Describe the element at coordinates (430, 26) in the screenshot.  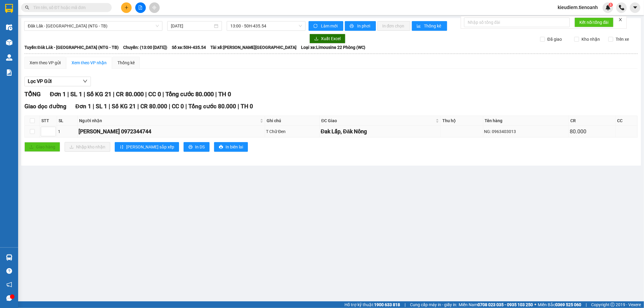
I see `button: bar-chartThống kê` at that location.